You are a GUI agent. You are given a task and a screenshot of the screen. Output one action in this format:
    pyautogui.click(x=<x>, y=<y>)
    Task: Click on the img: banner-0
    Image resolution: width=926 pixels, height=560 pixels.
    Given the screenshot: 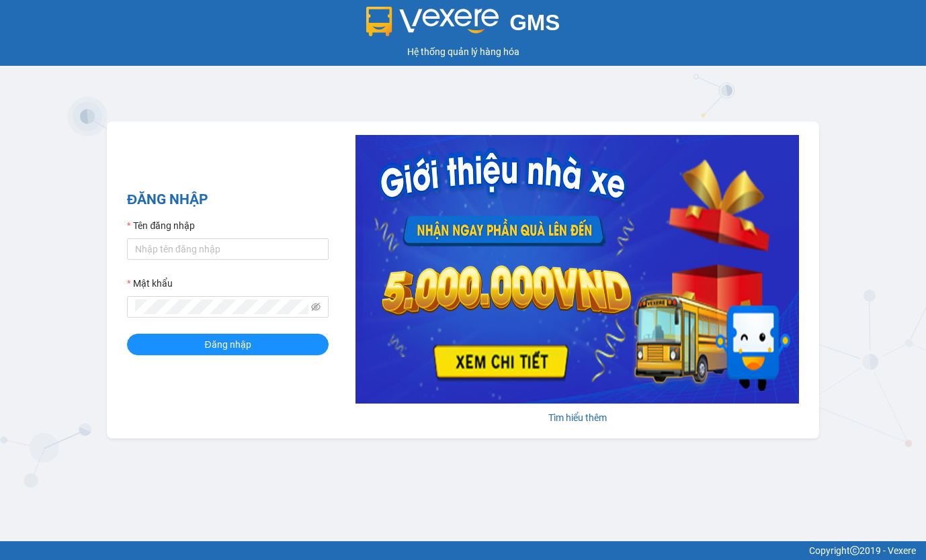 What is the action you would take?
    pyautogui.click(x=578, y=270)
    